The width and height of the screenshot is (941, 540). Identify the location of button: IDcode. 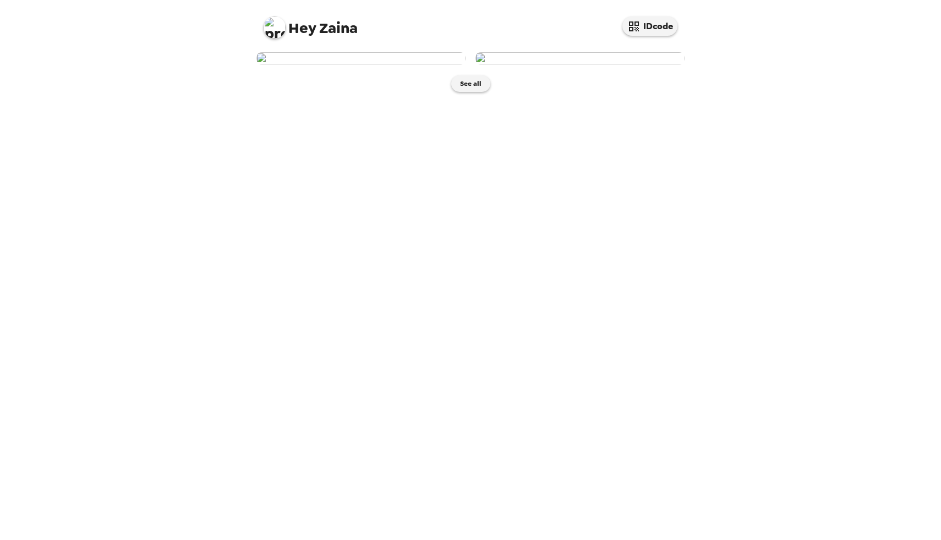
(650, 26).